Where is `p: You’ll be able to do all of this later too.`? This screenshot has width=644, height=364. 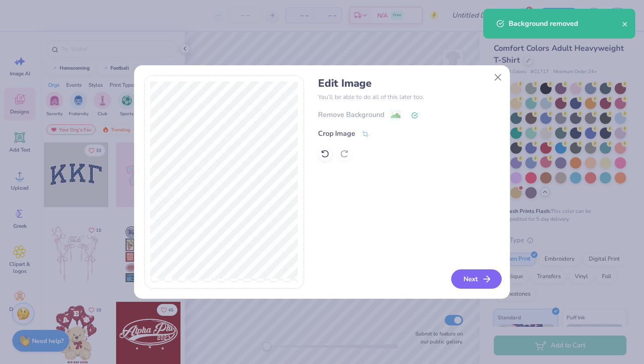
p: You’ll be able to do all of this later too. is located at coordinates (408, 97).